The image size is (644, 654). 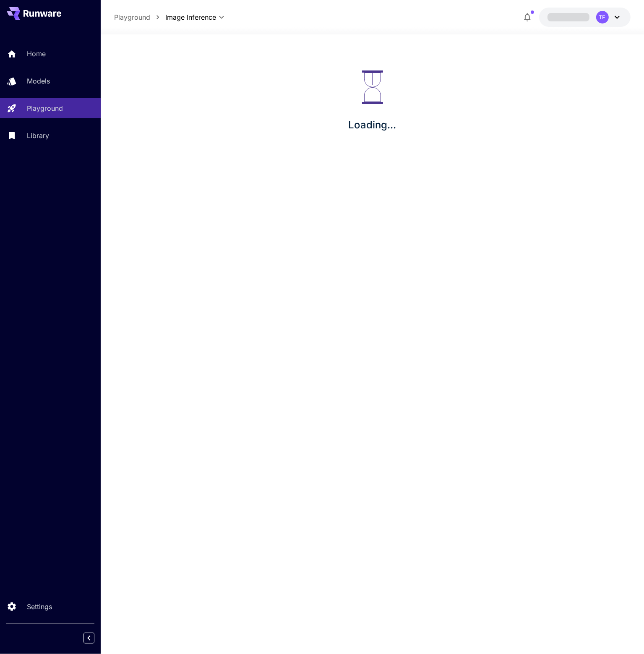 What do you see at coordinates (36, 54) in the screenshot?
I see `p: Home` at bounding box center [36, 54].